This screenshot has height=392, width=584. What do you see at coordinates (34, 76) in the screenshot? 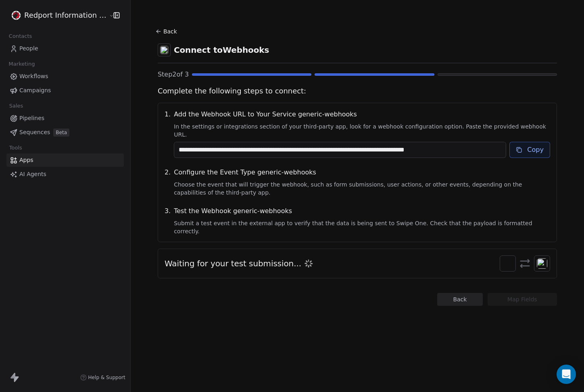
I see `span: Workflows` at bounding box center [34, 76].